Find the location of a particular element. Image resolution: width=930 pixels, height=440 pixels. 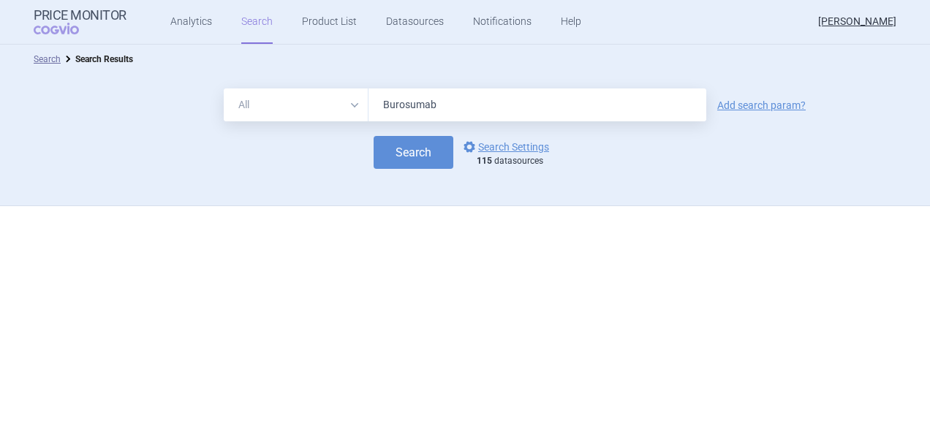

a: Search Settings is located at coordinates (505, 147).